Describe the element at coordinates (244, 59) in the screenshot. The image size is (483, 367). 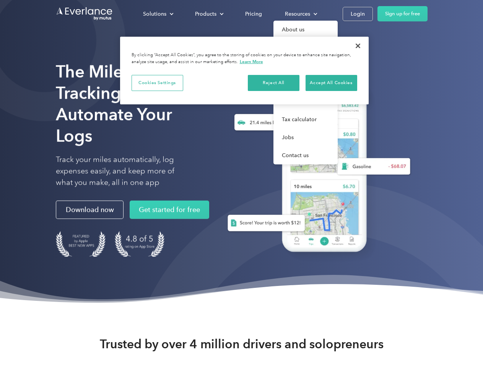
I see `div: By clicking “Accept All Cookies”, you agree to the storing of cookies on your device to enhance s...` at that location.